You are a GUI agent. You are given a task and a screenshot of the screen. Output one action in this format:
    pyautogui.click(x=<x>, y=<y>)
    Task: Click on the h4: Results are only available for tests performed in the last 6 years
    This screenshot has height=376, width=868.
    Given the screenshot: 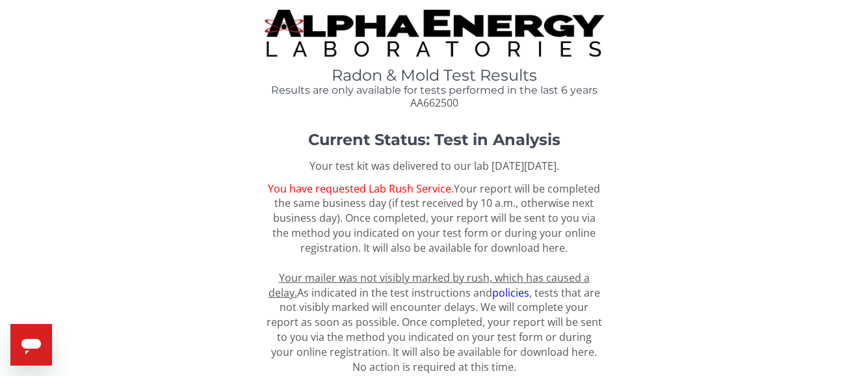 What is the action you would take?
    pyautogui.click(x=434, y=90)
    